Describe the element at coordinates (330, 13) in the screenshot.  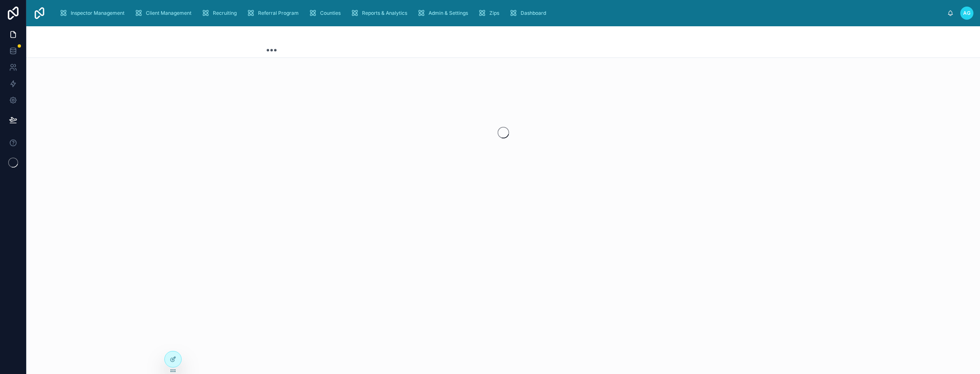
I see `span: Counties` at that location.